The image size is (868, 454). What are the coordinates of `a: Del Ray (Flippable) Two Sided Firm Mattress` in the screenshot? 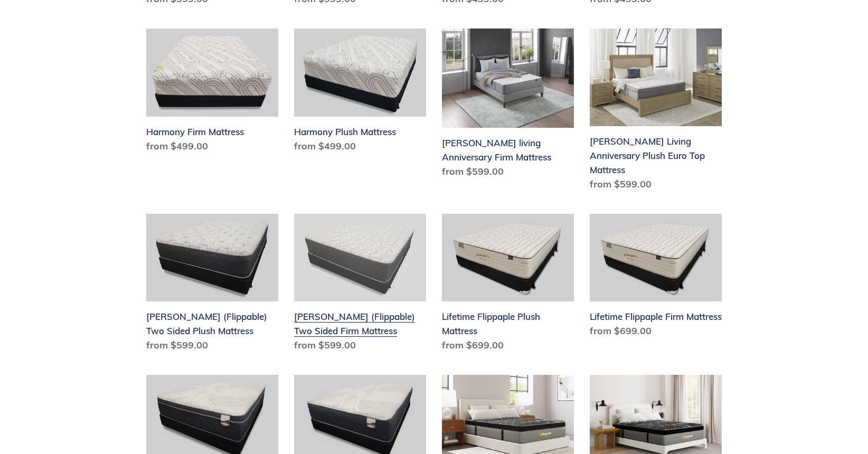 It's located at (360, 285).